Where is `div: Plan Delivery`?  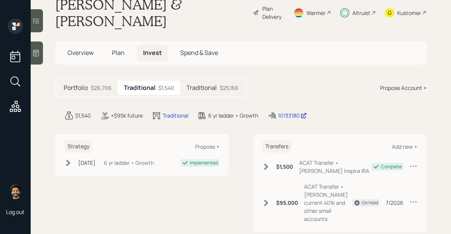 div: Plan Delivery is located at coordinates (273, 13).